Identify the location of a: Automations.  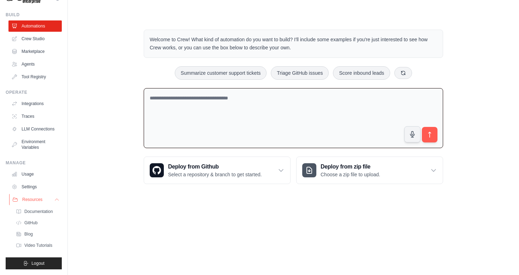
(35, 26).